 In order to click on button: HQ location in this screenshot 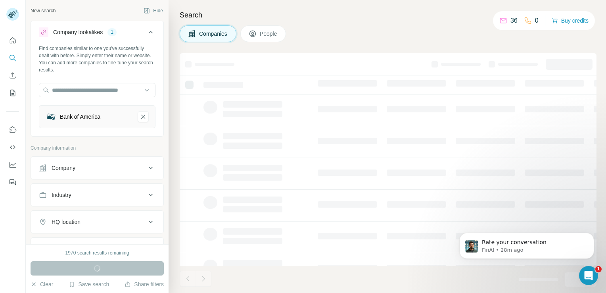, I will do `click(97, 222)`.